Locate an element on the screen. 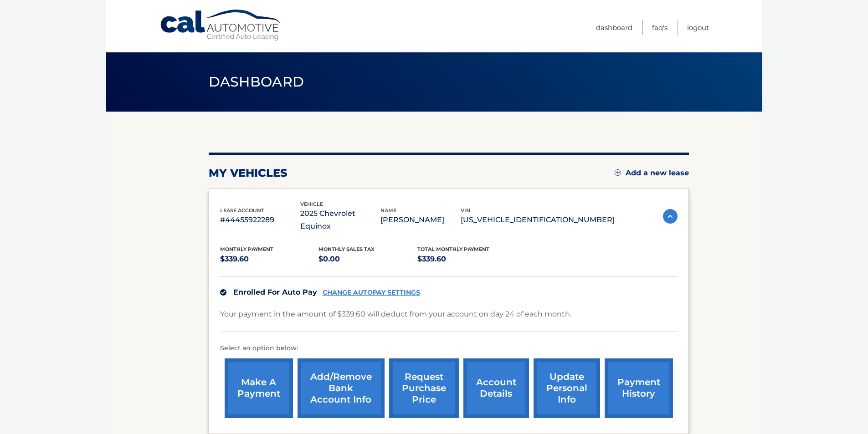 This screenshot has height=434, width=868. p: #44455922289 is located at coordinates (260, 220).